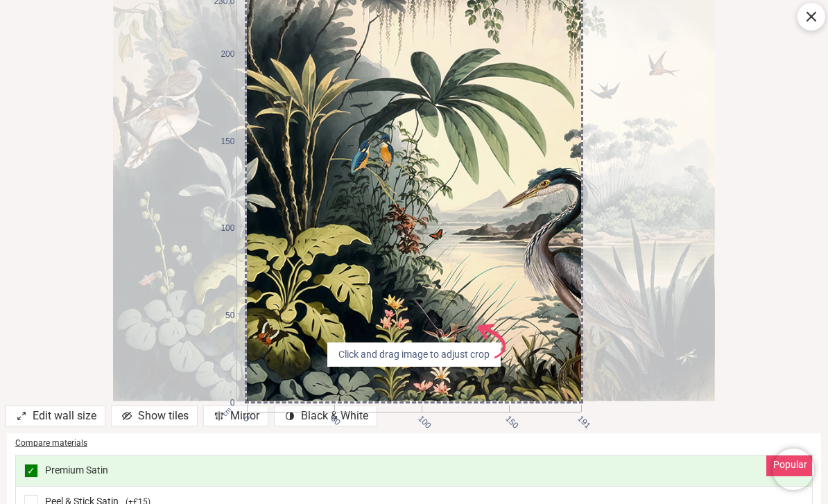  I want to click on div: Edit wall size, so click(55, 416).